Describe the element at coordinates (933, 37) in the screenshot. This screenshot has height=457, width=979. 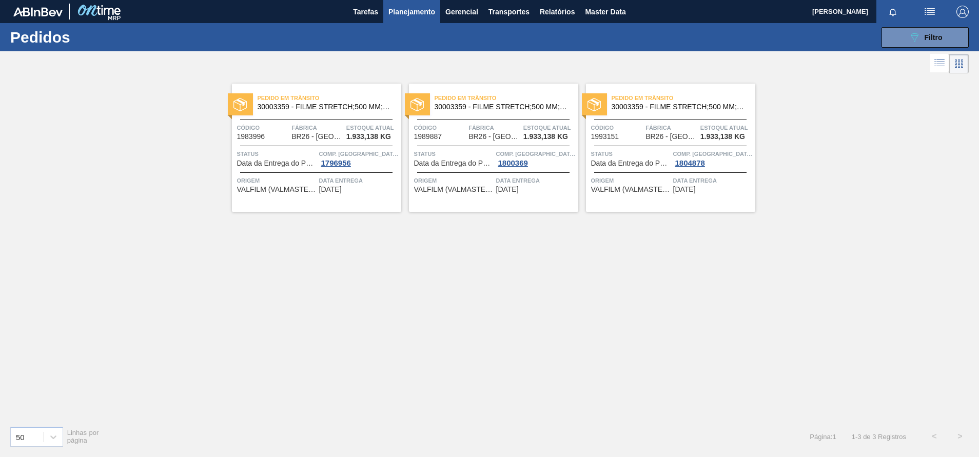
I see `span: Filtro` at that location.